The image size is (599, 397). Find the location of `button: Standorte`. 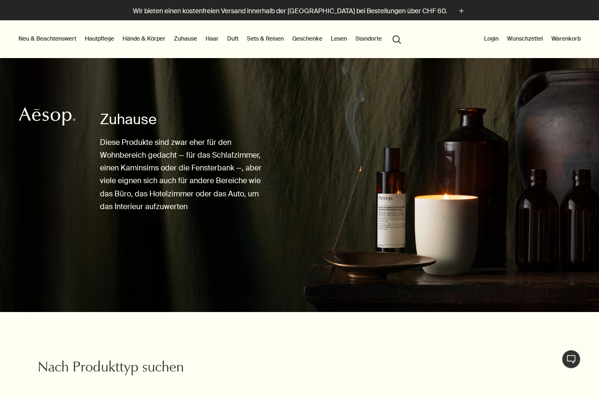

button: Standorte is located at coordinates (369, 39).